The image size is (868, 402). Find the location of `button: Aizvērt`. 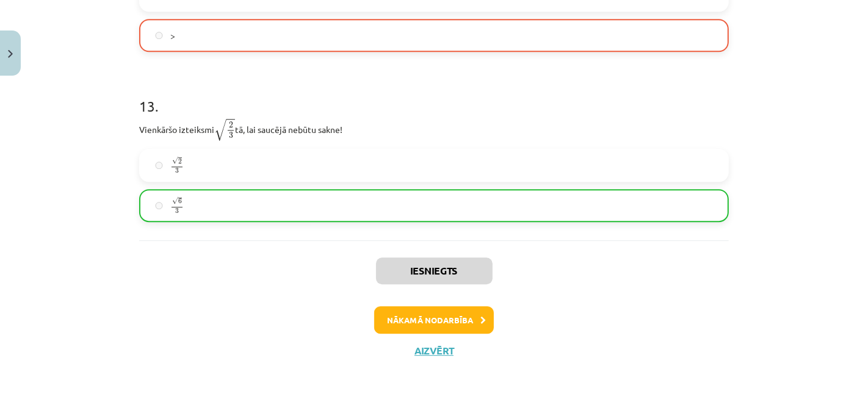

button: Aizvērt is located at coordinates (434, 351).